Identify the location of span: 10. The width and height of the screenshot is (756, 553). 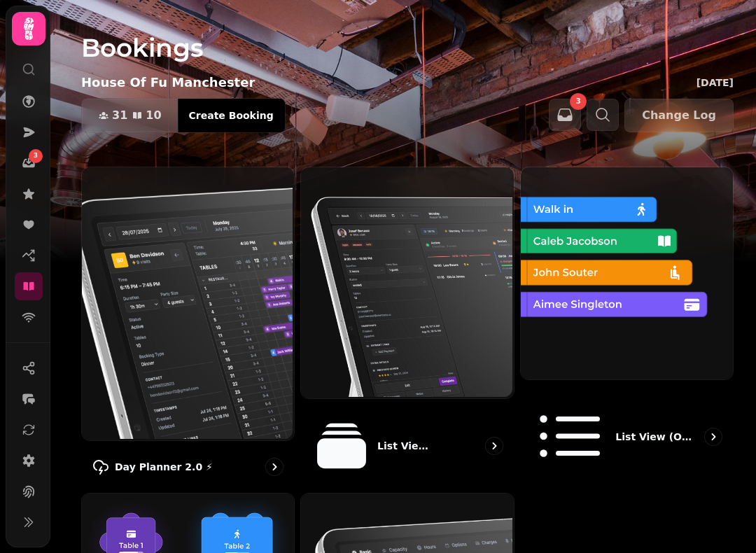
(153, 115).